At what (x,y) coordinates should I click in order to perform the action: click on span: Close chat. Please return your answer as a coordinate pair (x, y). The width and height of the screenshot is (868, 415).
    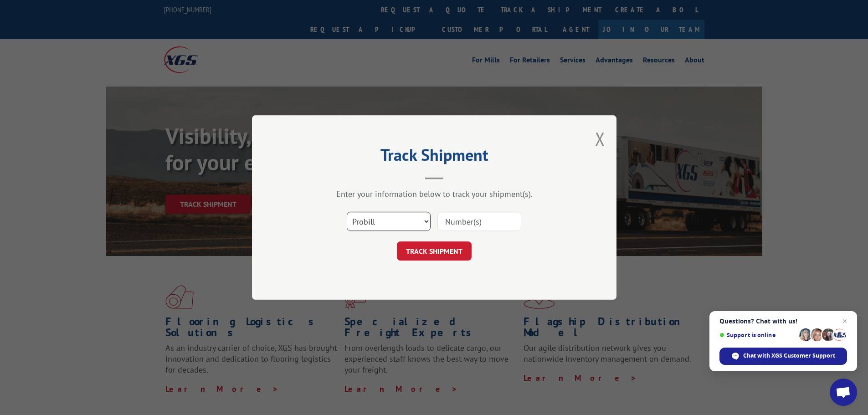
    Looking at the image, I should click on (845, 321).